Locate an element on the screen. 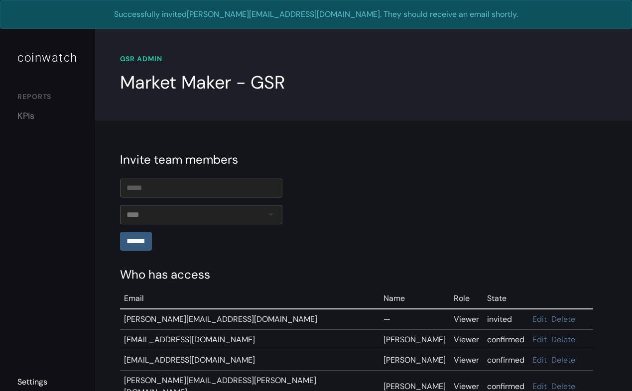  div: coinwatch is located at coordinates (47, 58).